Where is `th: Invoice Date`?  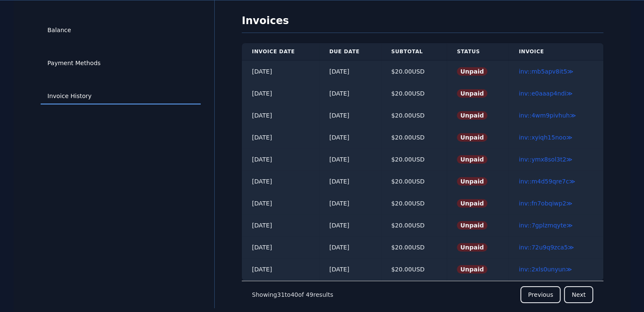
th: Invoice Date is located at coordinates (280, 51).